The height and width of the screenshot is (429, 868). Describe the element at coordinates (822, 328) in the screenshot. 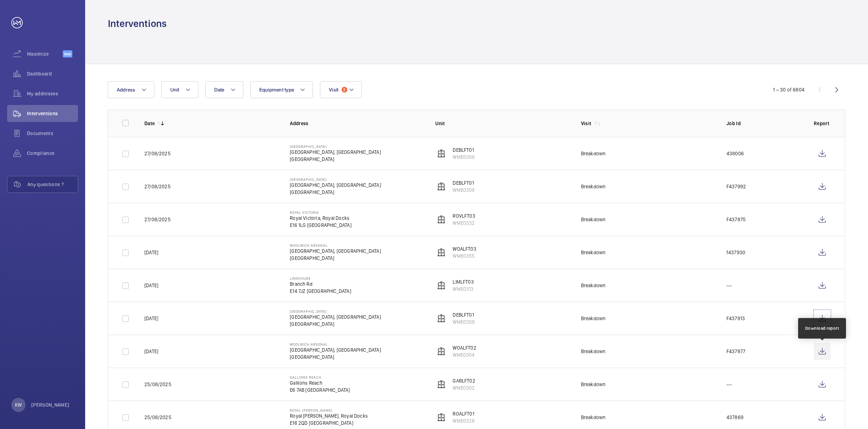

I see `div: Download report` at that location.